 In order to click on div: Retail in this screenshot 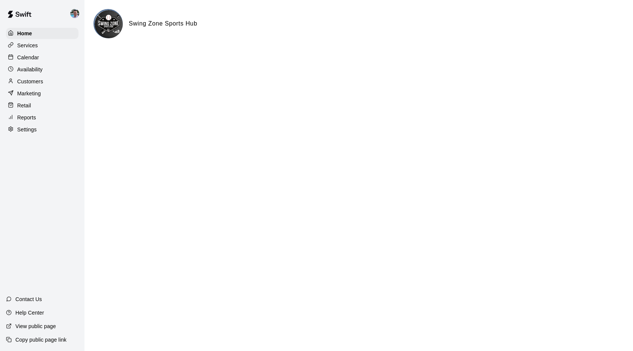, I will do `click(42, 106)`.